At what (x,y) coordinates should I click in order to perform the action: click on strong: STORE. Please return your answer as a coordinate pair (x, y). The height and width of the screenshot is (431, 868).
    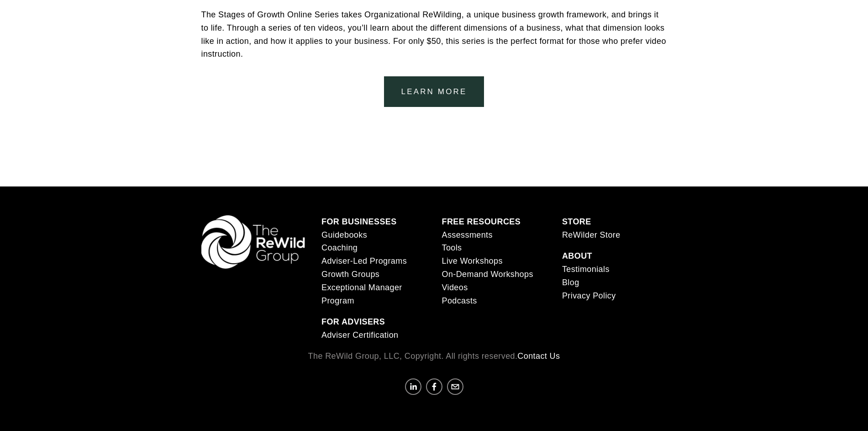
    Looking at the image, I should click on (577, 222).